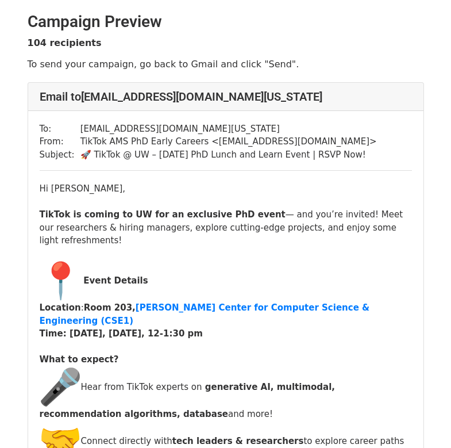 Image resolution: width=451 pixels, height=448 pixels. I want to click on p: To send your campaign, go back to Gmail and click "Send"., so click(226, 64).